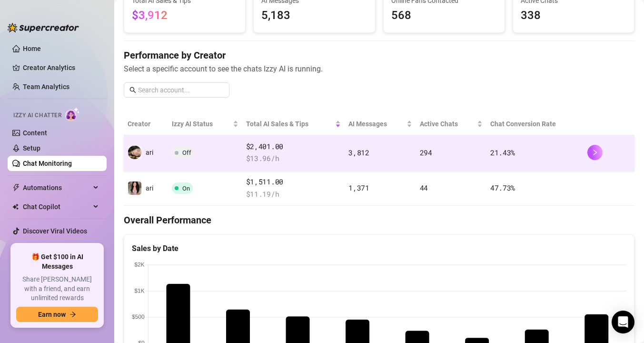 This screenshot has height=343, width=644. What do you see at coordinates (47, 163) in the screenshot?
I see `a: Chat Monitoring` at bounding box center [47, 163].